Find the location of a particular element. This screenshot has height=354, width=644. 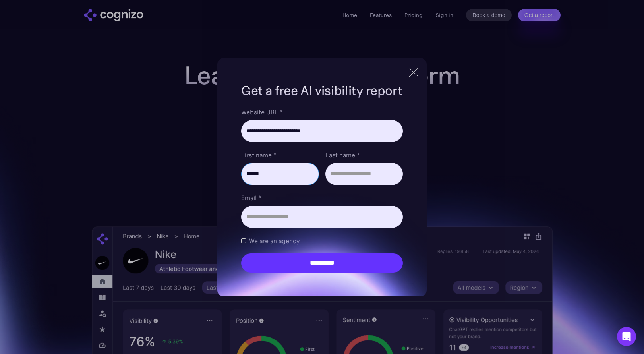

label: Last name * is located at coordinates (364, 155).